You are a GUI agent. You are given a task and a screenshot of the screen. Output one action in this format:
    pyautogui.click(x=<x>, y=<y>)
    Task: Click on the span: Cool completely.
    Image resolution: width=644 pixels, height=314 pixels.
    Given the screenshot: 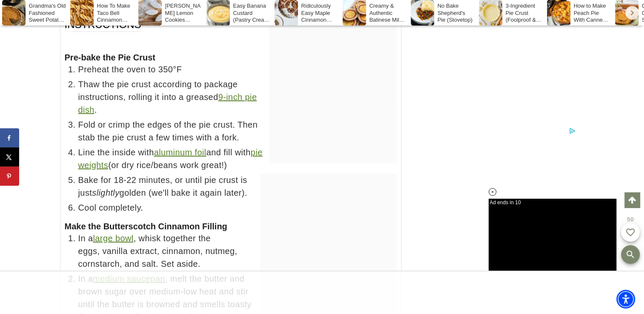 What is the action you would take?
    pyautogui.click(x=237, y=207)
    